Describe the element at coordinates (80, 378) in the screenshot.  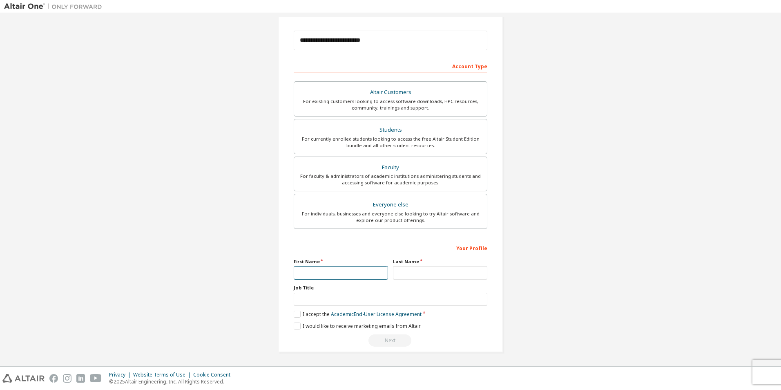
I see `img: linkedin.svg` at that location.